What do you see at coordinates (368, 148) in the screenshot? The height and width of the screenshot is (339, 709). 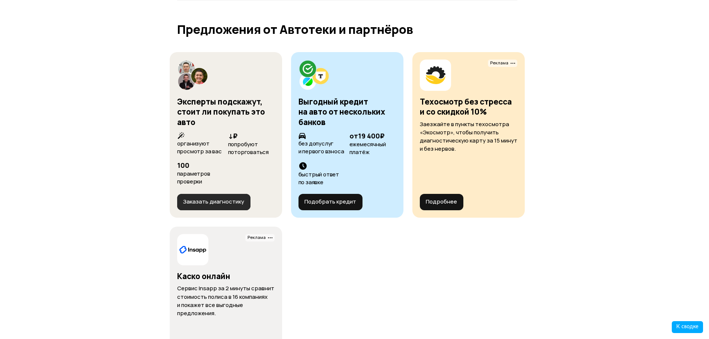 I see `span: ежемесячный платёж` at bounding box center [368, 148].